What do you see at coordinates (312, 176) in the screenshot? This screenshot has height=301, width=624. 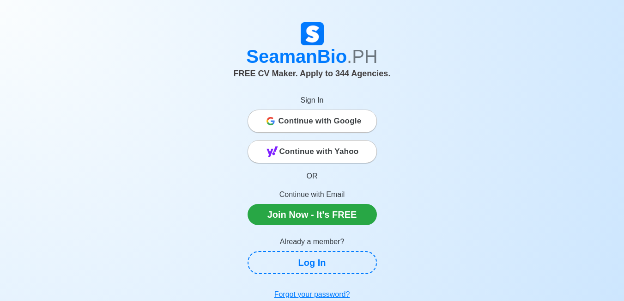 I see `p: OR` at bounding box center [312, 176].